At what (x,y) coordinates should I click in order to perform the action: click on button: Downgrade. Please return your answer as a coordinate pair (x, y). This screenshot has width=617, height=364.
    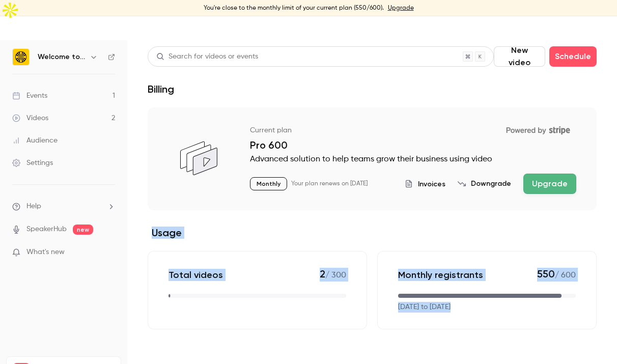
    Looking at the image, I should click on (485, 184).